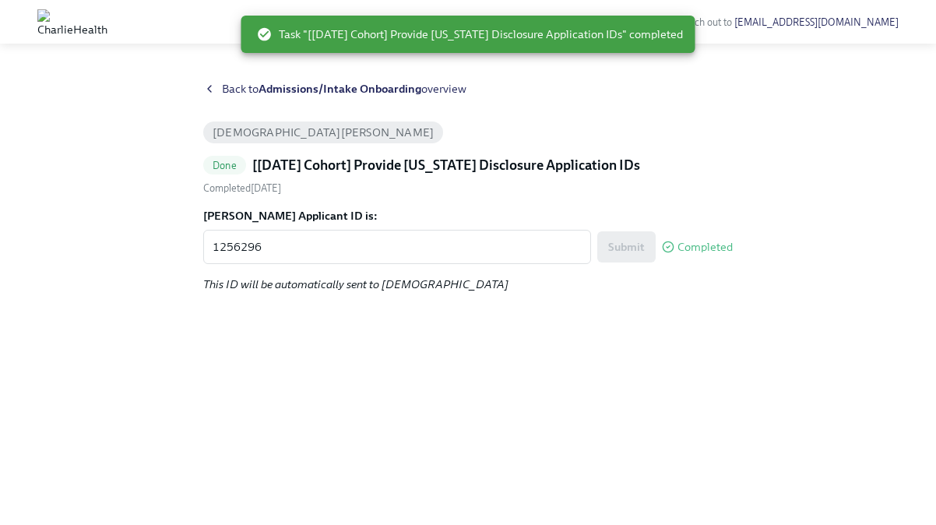  What do you see at coordinates (344, 89) in the screenshot?
I see `span: Back to overview` at bounding box center [344, 89].